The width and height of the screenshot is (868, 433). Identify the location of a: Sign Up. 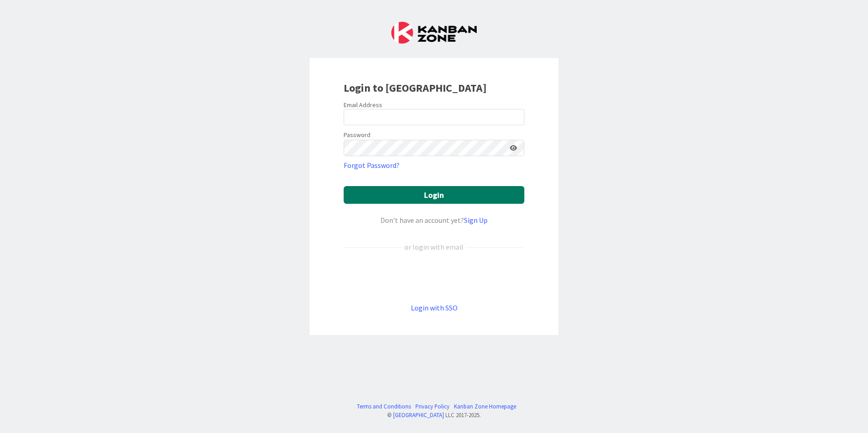
(476, 220).